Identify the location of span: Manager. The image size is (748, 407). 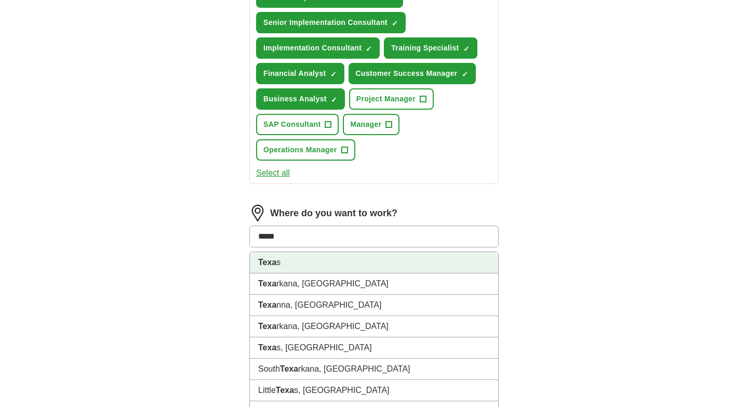
(366, 124).